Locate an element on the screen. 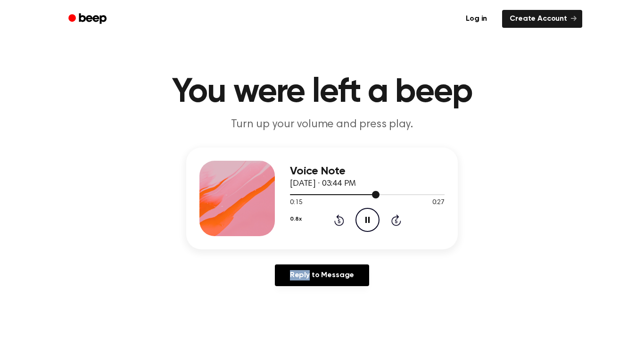 The image size is (644, 362). span: 0:15 is located at coordinates (296, 202).